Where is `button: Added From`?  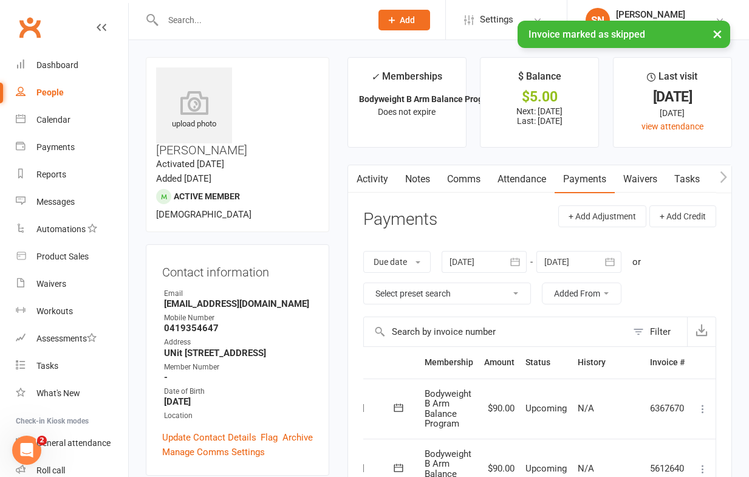 button: Added From is located at coordinates (581, 293).